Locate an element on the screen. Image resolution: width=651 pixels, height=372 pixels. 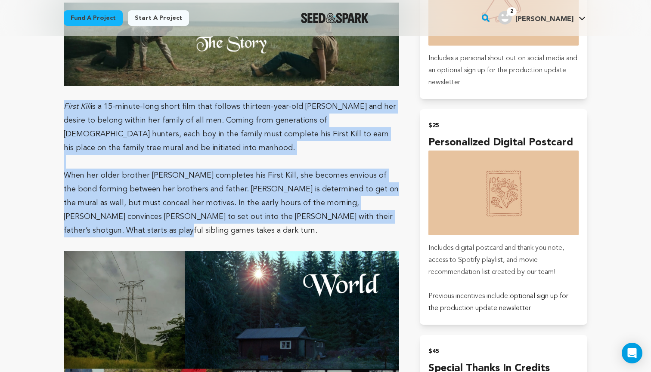
img: Seed&Spark Logo Dark Mode is located at coordinates (335, 18).